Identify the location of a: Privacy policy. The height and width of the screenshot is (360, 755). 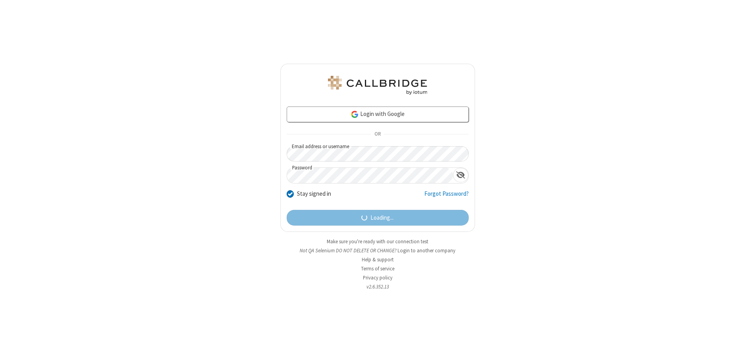
(377, 278).